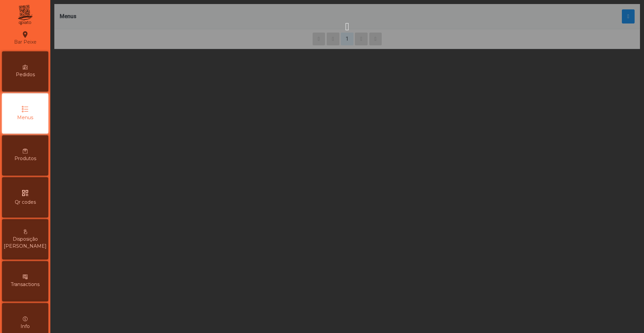 This screenshot has height=333, width=644. Describe the element at coordinates (25, 284) in the screenshot. I see `span: Transactions` at that location.